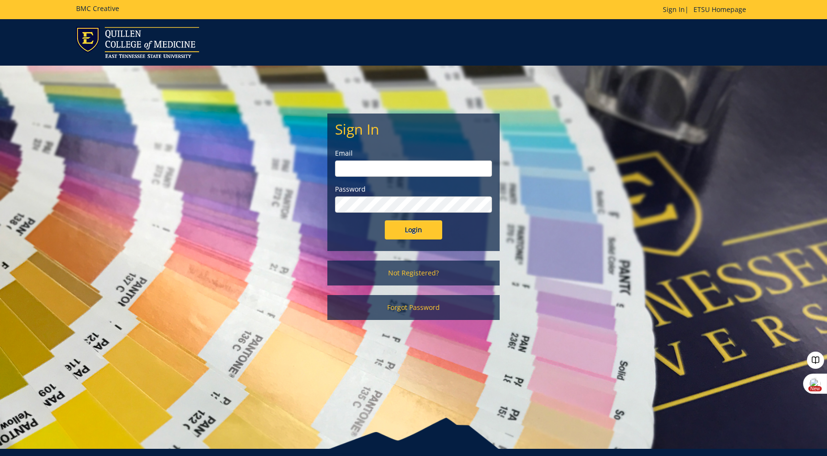 This screenshot has height=456, width=827. What do you see at coordinates (137, 42) in the screenshot?
I see `img: ETSU logo` at bounding box center [137, 42].